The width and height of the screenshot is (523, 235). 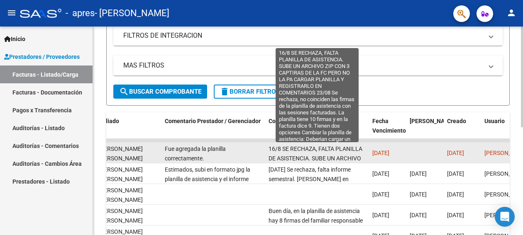 What do you see at coordinates (308, 66) in the screenshot?
I see `mat-expansion-panel-header: MAS FILTROS` at bounding box center [308, 66].